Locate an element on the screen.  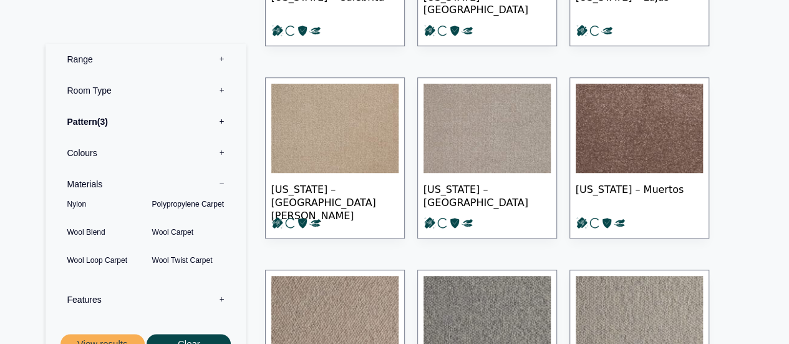
label: Room Type is located at coordinates (146, 90).